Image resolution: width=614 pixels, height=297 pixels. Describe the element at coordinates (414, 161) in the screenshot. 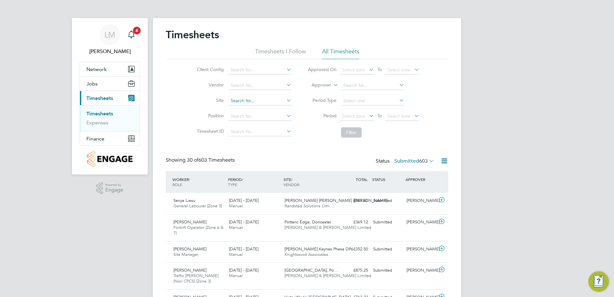

I see `label: Submitted` at that location.